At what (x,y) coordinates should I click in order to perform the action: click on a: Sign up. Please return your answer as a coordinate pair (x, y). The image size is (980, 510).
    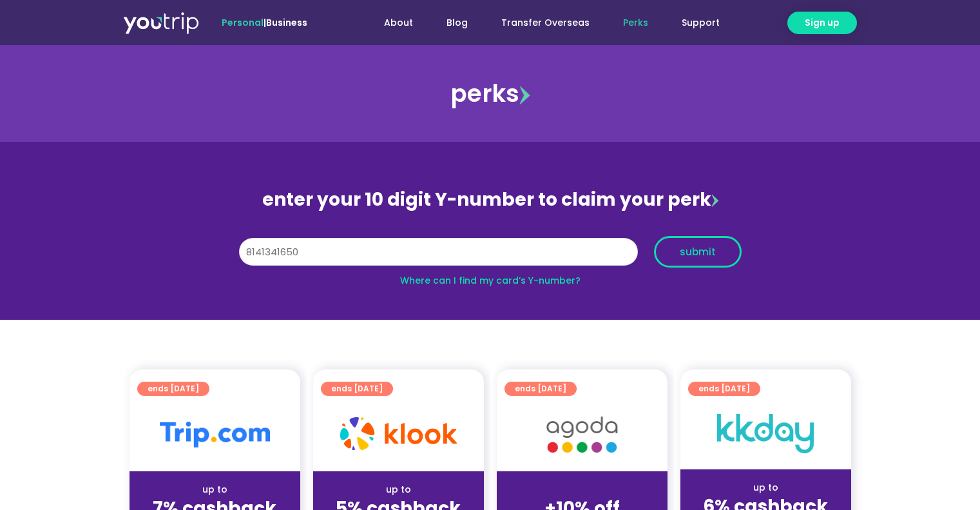
    Looking at the image, I should click on (822, 23).